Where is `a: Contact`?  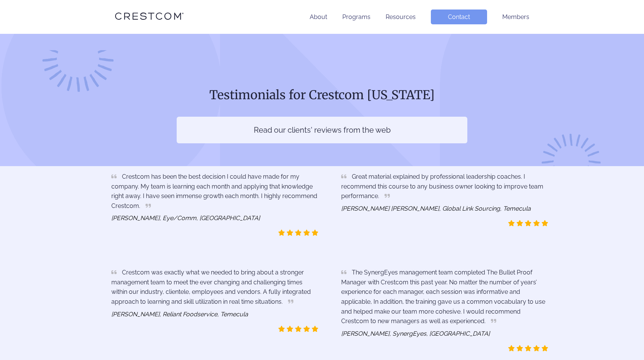 a: Contact is located at coordinates (459, 17).